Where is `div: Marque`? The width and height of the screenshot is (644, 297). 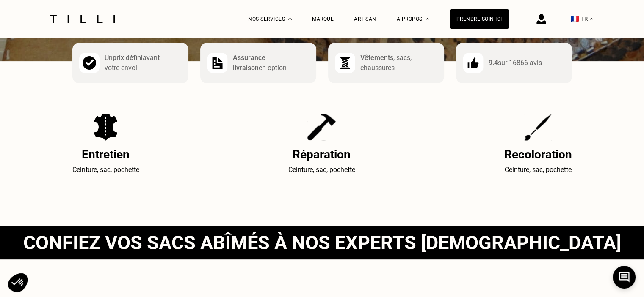 div: Marque is located at coordinates (323, 19).